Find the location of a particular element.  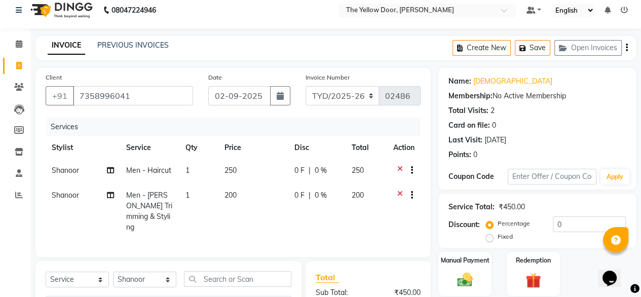

button: Open Invoices is located at coordinates (588, 48).